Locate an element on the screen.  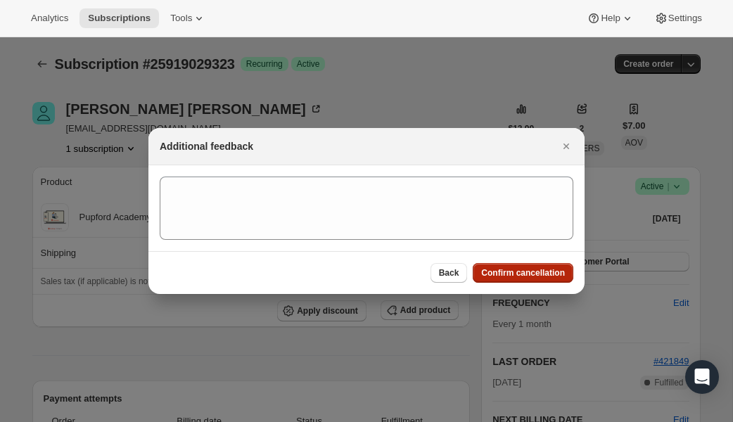
button: Tools is located at coordinates (188, 18).